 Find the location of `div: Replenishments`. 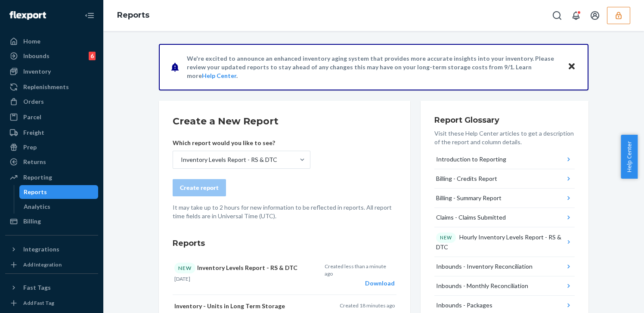

div: Replenishments is located at coordinates (46, 87).